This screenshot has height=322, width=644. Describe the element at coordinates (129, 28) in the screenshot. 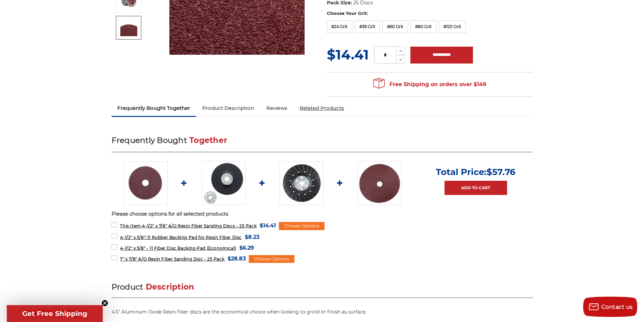

I see `img: 4-1/2" x 7/8" A/O Resin Fiber Sanding Discs - 25 Pack` at that location.